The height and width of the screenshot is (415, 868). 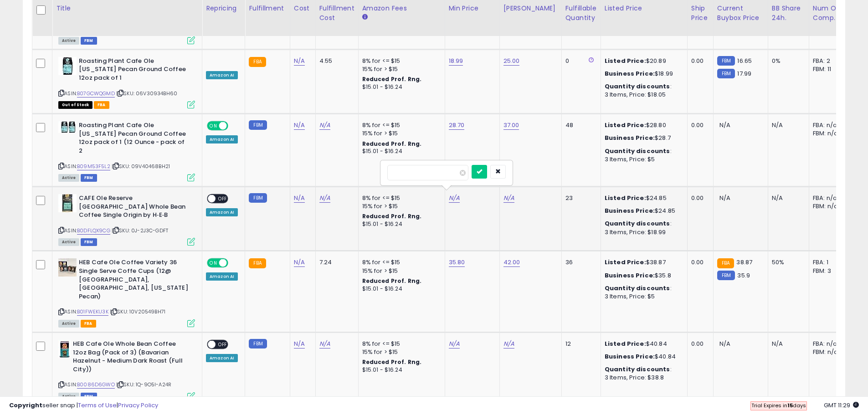 What do you see at coordinates (828, 69) in the screenshot?
I see `div: FBM: 11` at bounding box center [828, 69].